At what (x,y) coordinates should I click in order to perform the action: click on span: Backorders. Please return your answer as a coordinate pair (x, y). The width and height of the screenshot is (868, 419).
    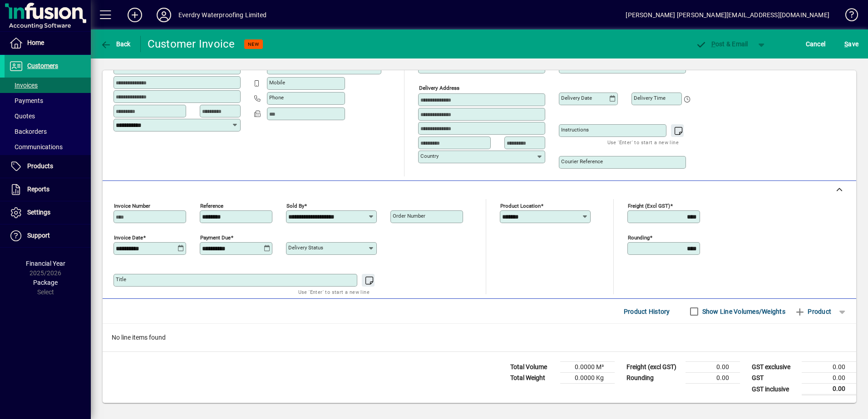
    Looking at the image, I should click on (28, 132).